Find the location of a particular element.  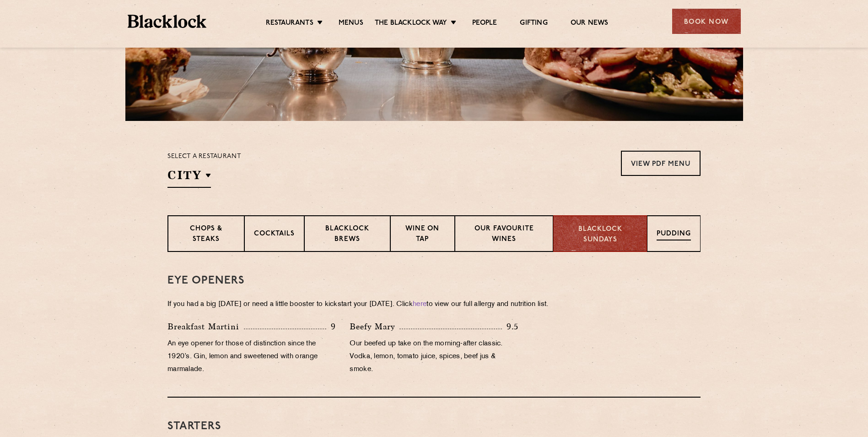

a: The Blacklock Way is located at coordinates (411, 24).